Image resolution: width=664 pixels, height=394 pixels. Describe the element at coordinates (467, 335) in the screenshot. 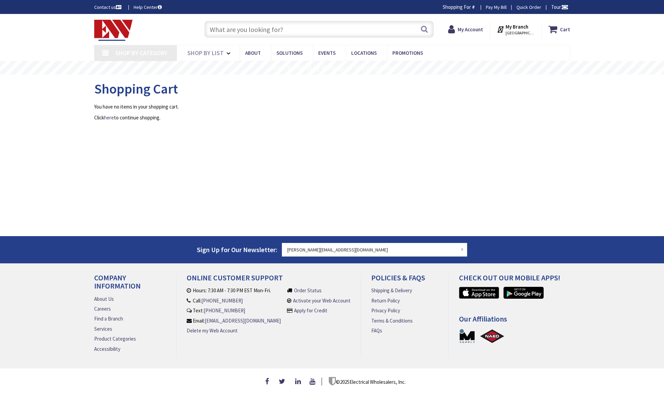

I see `a: MSUPPLY` at that location.